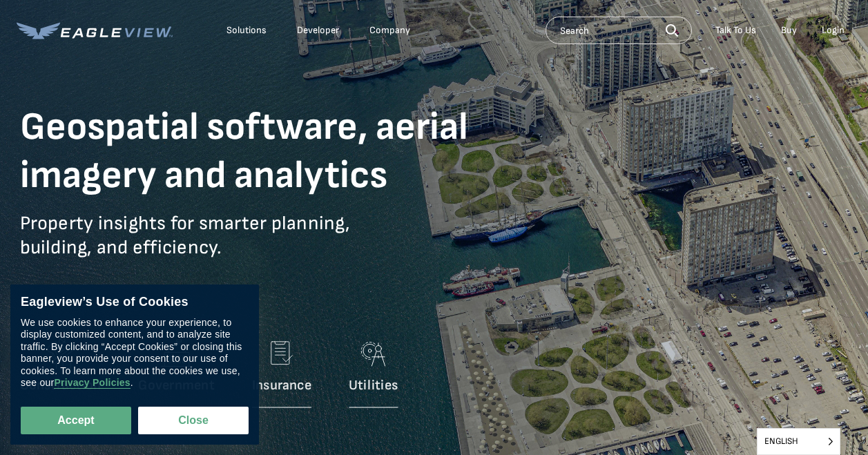 This screenshot has width=868, height=455. Describe the element at coordinates (618, 31) in the screenshot. I see `input: Search` at that location.